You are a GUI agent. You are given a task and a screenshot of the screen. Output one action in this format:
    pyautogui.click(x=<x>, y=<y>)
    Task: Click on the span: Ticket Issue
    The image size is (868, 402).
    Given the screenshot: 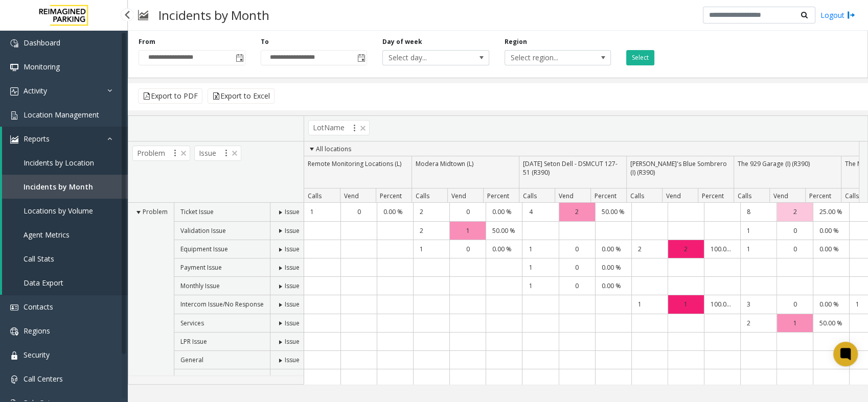 What is the action you would take?
    pyautogui.click(x=197, y=211)
    